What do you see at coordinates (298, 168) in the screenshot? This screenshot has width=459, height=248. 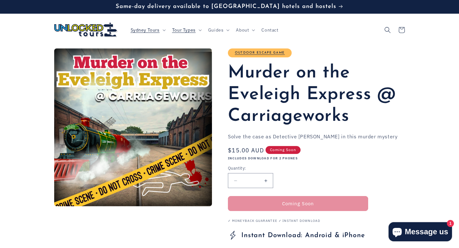 I see `label: Quantity:` at bounding box center [298, 168].